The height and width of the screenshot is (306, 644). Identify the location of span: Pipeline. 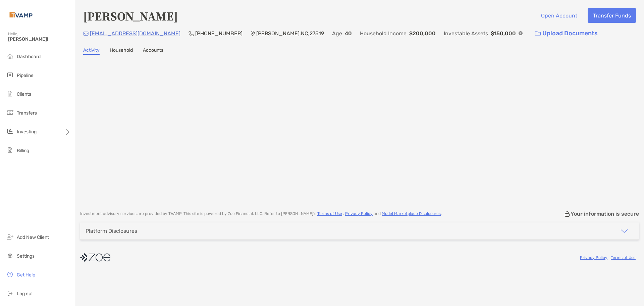
(25, 75).